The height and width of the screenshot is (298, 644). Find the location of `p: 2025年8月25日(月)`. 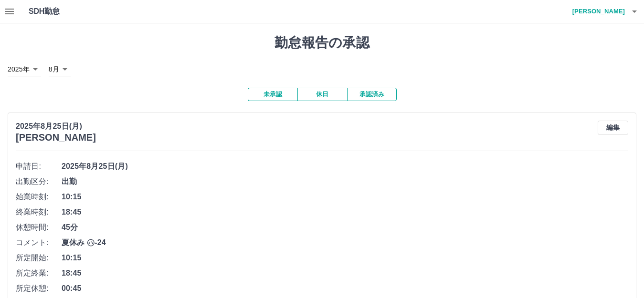

p: 2025年8月25日(月) is located at coordinates (56, 126).